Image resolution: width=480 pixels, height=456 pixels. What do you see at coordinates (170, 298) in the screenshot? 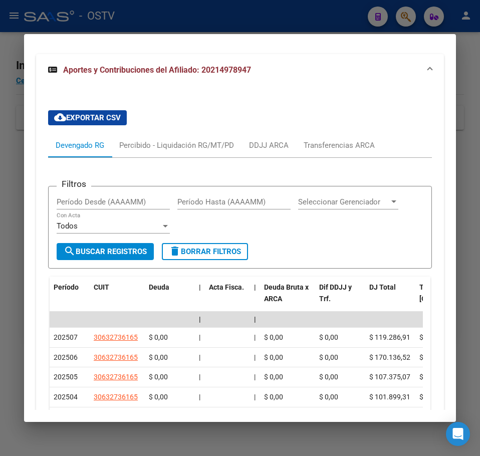
I see `datatable-header-cell: Deuda` at bounding box center [170, 298].